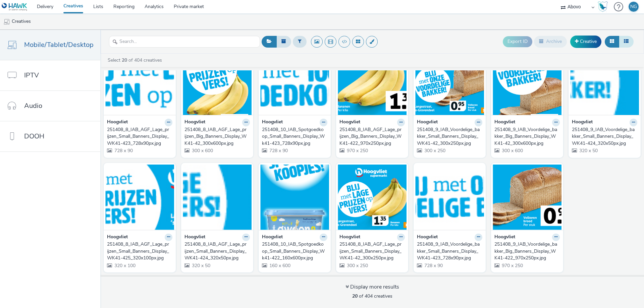 The image size is (644, 308). Describe the element at coordinates (527, 197) in the screenshot. I see `img: 251408_9_IAB_Voordelige_bakker_Big_Banners_Display_WK41-422_970x250px.jpg visual` at that location.